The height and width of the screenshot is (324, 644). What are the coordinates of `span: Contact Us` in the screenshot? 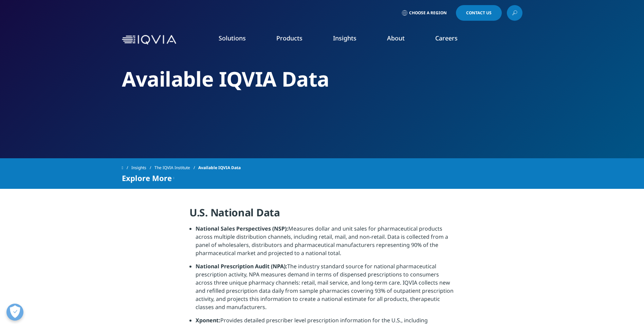 It's located at (479, 13).